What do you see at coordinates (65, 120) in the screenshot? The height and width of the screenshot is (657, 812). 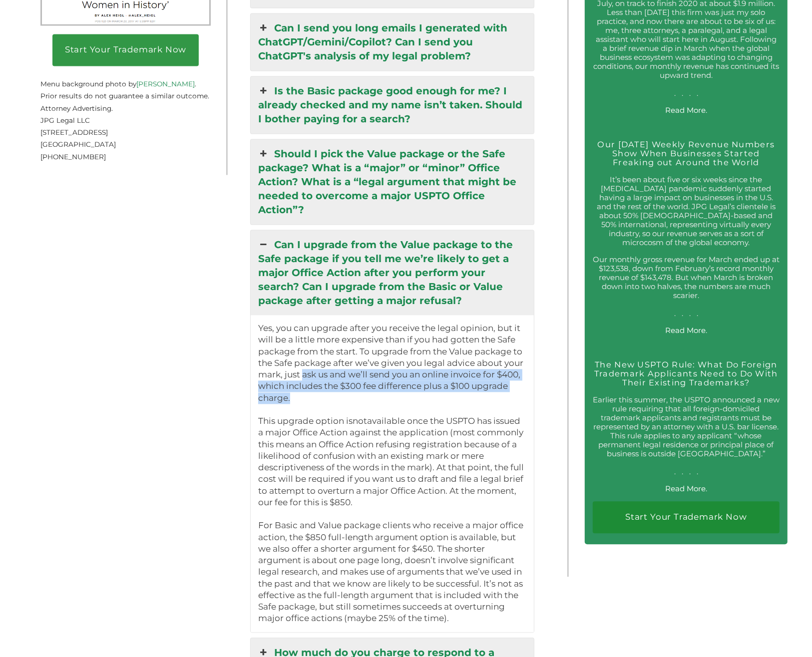 I see `span: JPG Legal LLC` at bounding box center [65, 120].